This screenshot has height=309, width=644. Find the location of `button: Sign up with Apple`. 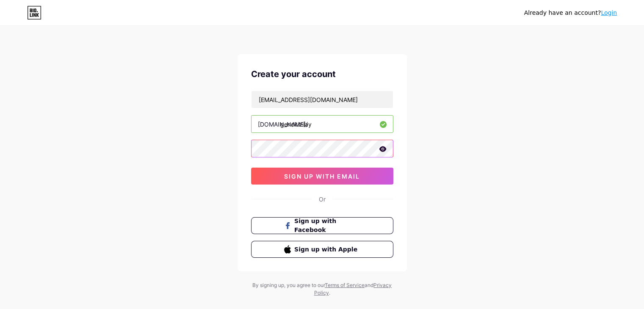

button: Sign up with Apple is located at coordinates (322, 249).